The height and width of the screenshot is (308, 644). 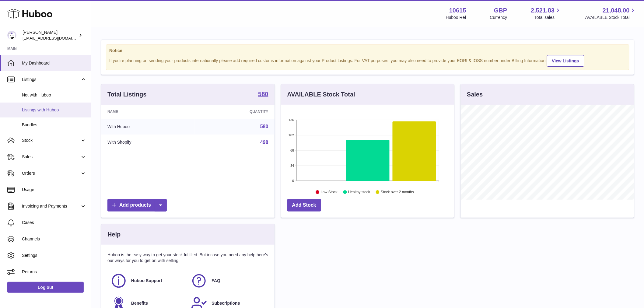 I want to click on a: 498, so click(x=264, y=142).